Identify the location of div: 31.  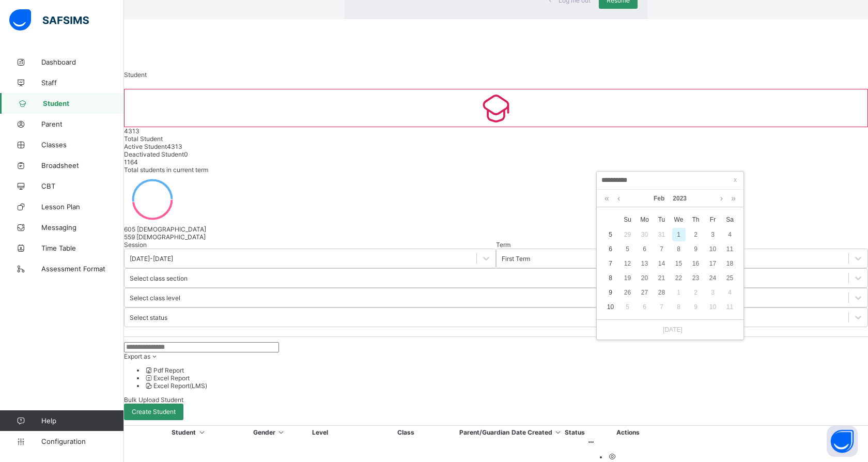
(662, 235).